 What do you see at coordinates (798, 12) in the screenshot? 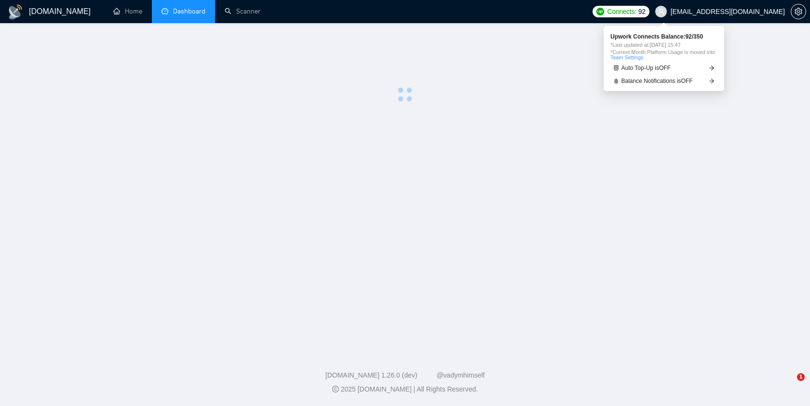
I see `span: setting` at bounding box center [798, 12].